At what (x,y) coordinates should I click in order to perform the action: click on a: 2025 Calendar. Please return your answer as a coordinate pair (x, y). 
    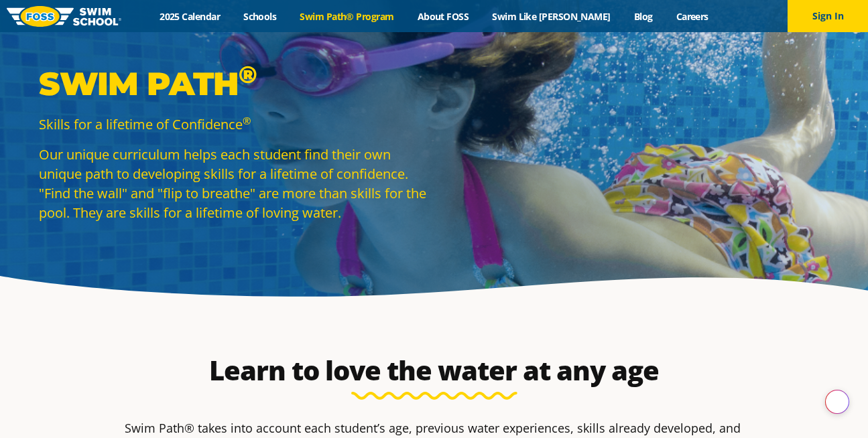
    Looking at the image, I should click on (190, 16).